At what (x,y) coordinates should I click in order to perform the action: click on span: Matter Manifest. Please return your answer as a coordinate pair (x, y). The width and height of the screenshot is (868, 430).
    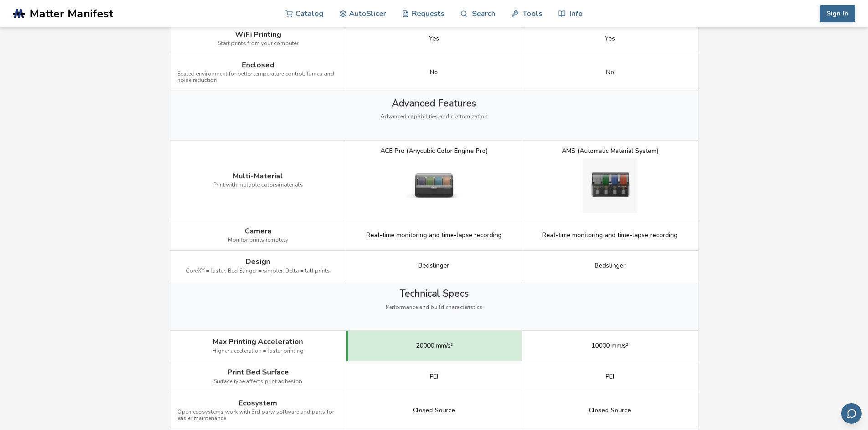
    Looking at the image, I should click on (71, 14).